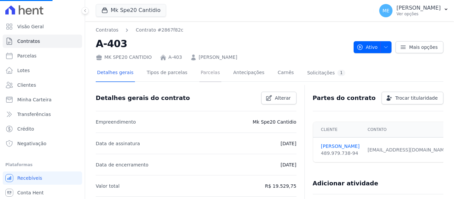  What do you see at coordinates (281, 186) in the screenshot?
I see `p: R$ 19.529,75` at bounding box center [281, 186].